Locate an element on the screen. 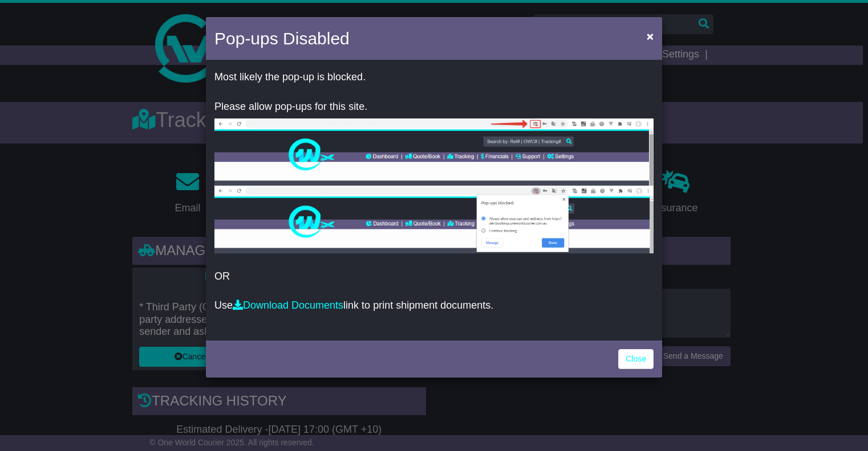  a: Close is located at coordinates (636, 359).